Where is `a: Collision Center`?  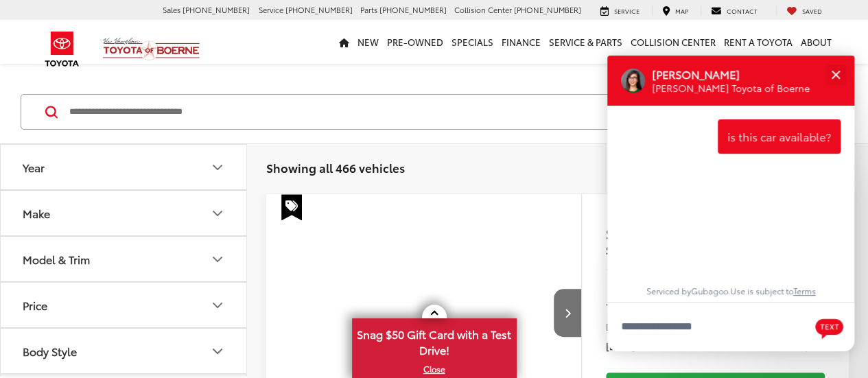
a: Collision Center is located at coordinates (673, 42).